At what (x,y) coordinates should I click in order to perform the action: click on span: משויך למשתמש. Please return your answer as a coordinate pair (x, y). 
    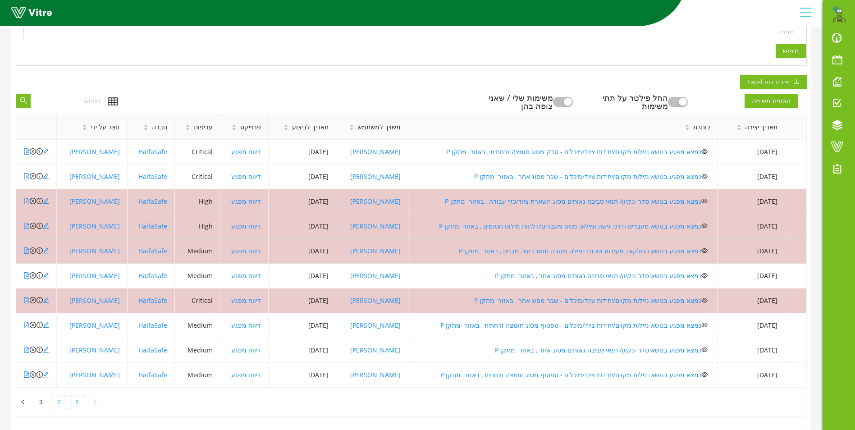
    Looking at the image, I should click on (379, 127).